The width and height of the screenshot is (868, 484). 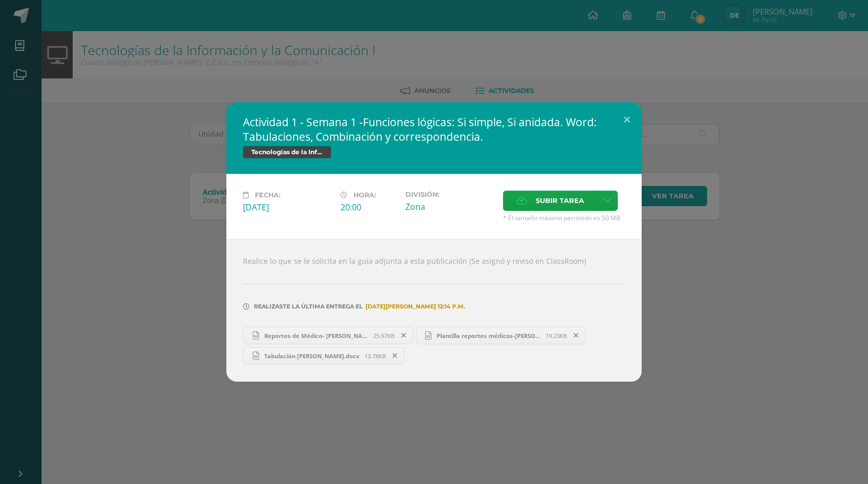 I want to click on span: 19.23KB, so click(x=556, y=336).